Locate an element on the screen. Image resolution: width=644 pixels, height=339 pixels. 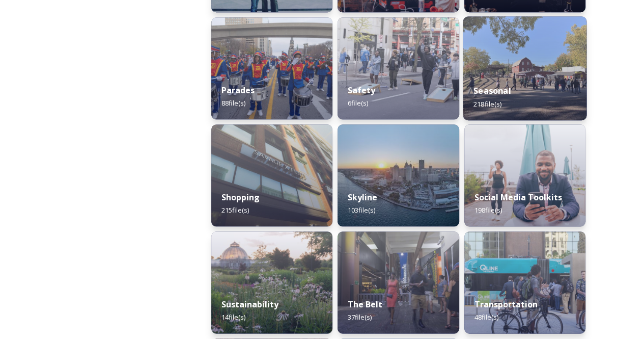
span: 6 file(s) is located at coordinates (358, 102).